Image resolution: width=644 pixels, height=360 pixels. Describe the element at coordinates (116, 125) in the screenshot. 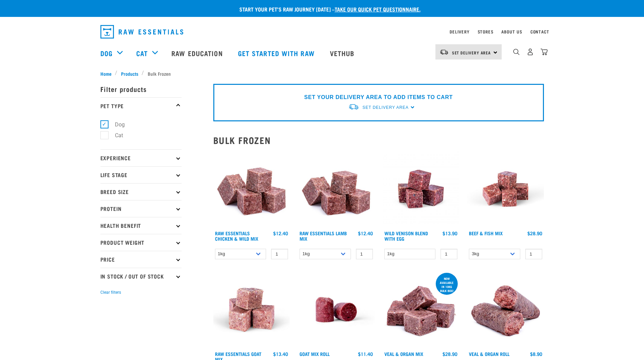

I see `label: Dog` at that location.